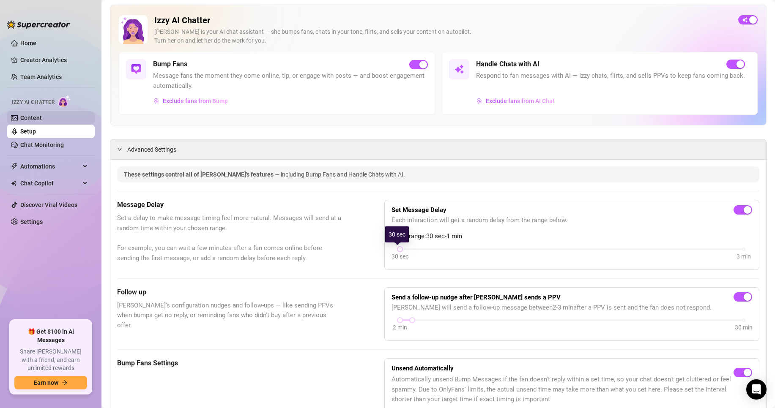 The height and width of the screenshot is (408, 775). Describe the element at coordinates (400, 328) in the screenshot. I see `div: 2 min` at that location.